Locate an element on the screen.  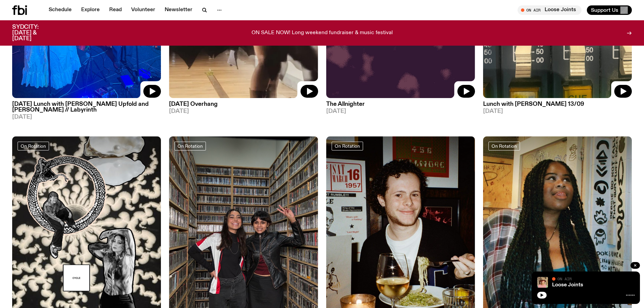
a: Read is located at coordinates (115, 10).